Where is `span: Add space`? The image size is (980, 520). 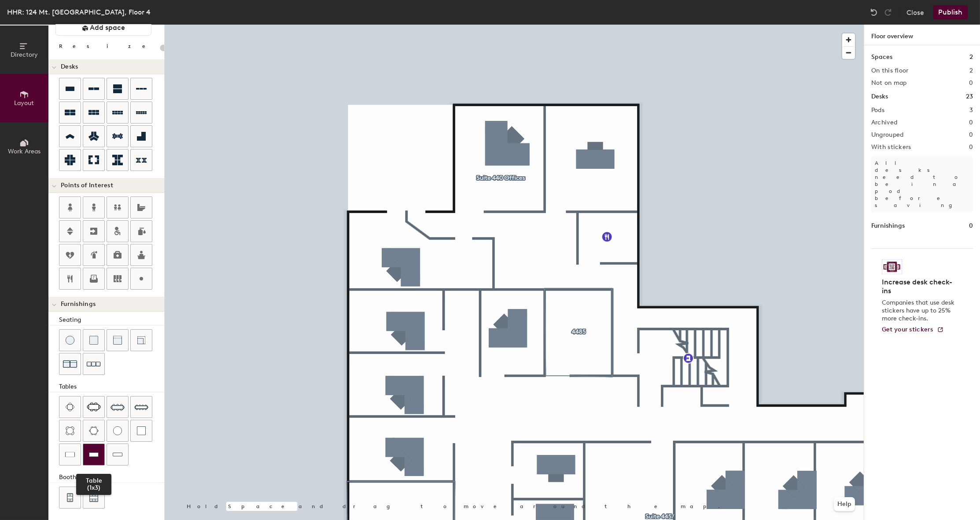
span: Add space is located at coordinates (108, 28).